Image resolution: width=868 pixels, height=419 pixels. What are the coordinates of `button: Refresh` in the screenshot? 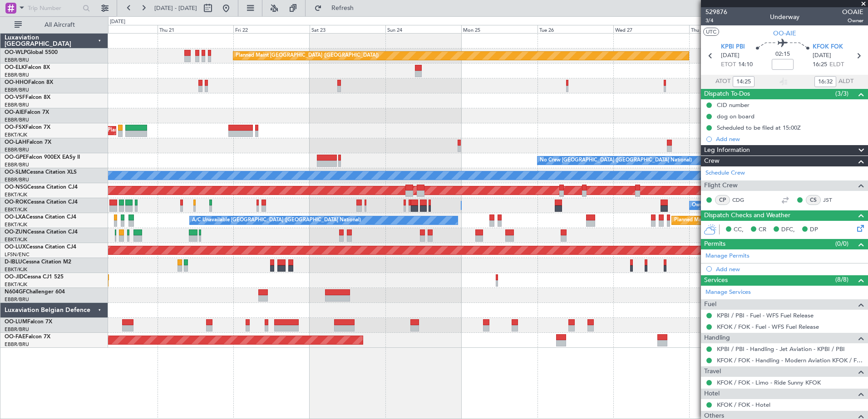 It's located at (337, 8).